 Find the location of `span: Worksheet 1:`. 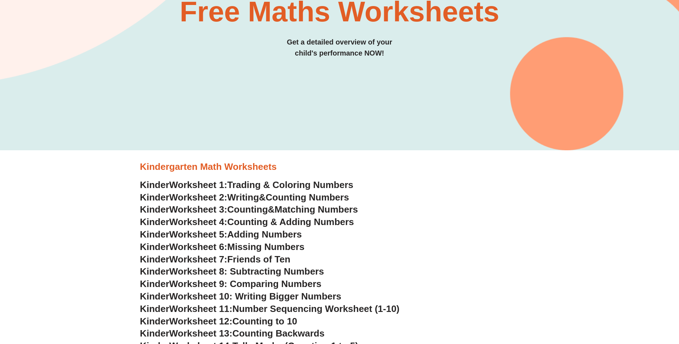

span: Worksheet 1: is located at coordinates (198, 185).